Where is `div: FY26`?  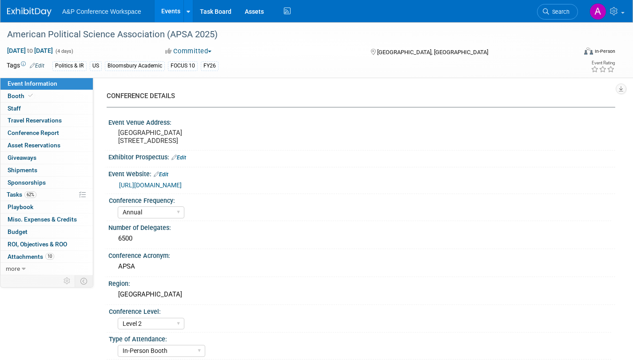
div: FY26 is located at coordinates (209, 65).